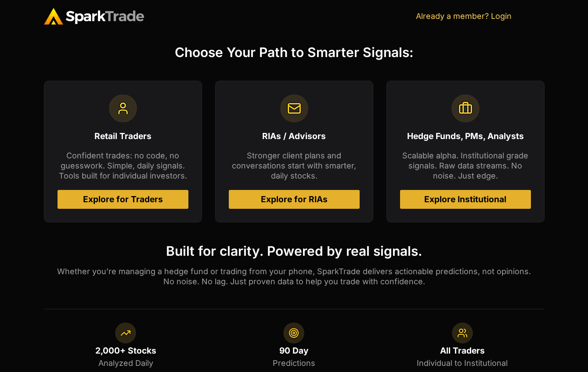 This screenshot has height=372, width=588. I want to click on a: Explore for RIAs, so click(294, 199).